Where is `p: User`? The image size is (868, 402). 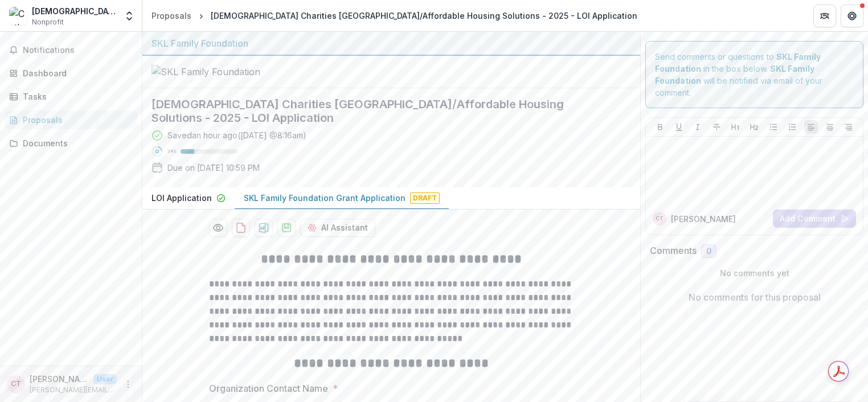 p: User is located at coordinates (105, 379).